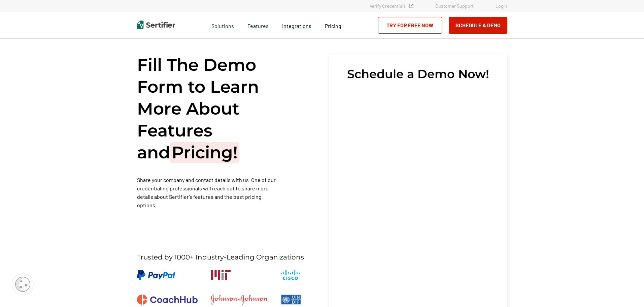 The width and height of the screenshot is (644, 307). Describe the element at coordinates (333, 25) in the screenshot. I see `a: Pricing` at that location.